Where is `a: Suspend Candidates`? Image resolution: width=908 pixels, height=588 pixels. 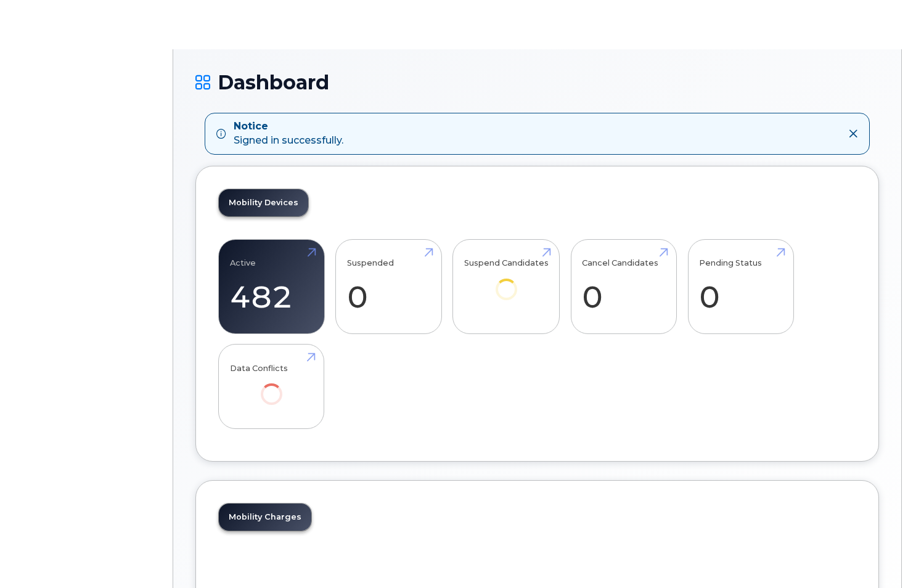
a: Suspend Candidates is located at coordinates (506, 281).